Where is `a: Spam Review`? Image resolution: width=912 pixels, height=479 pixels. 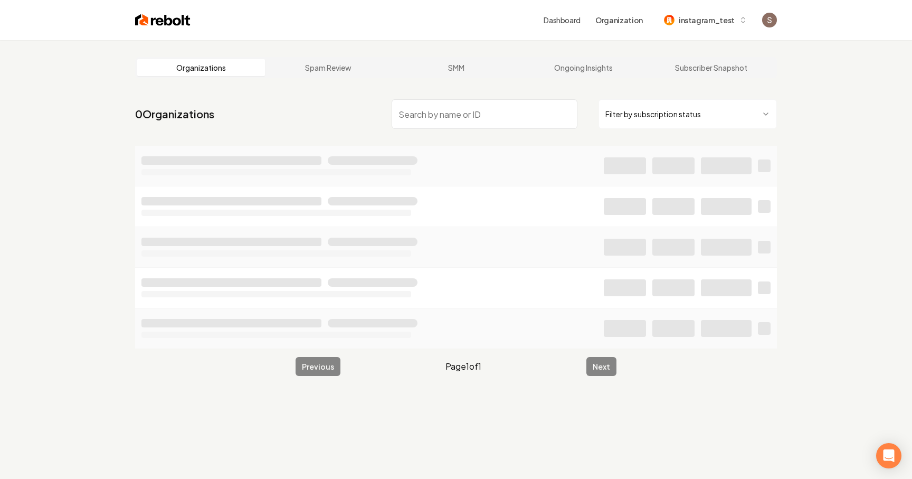 a: Spam Review is located at coordinates (329, 68).